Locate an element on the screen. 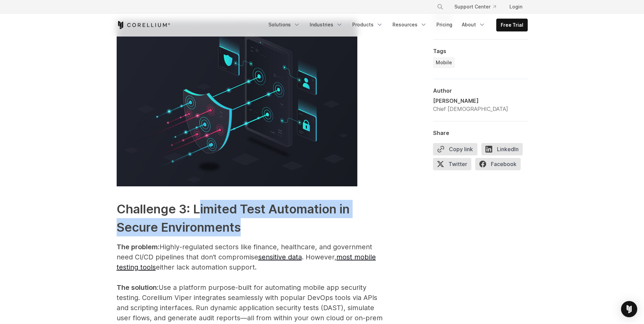 The image size is (644, 324). button: Copy link is located at coordinates (455, 149).